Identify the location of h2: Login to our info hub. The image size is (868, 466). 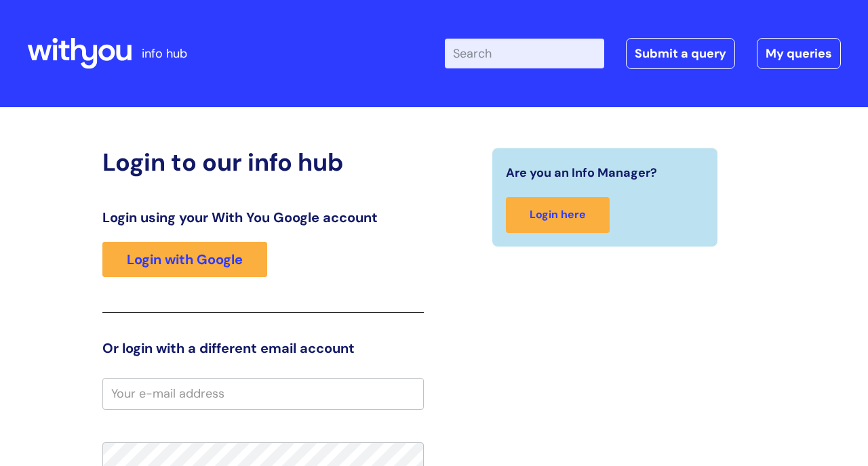
(263, 162).